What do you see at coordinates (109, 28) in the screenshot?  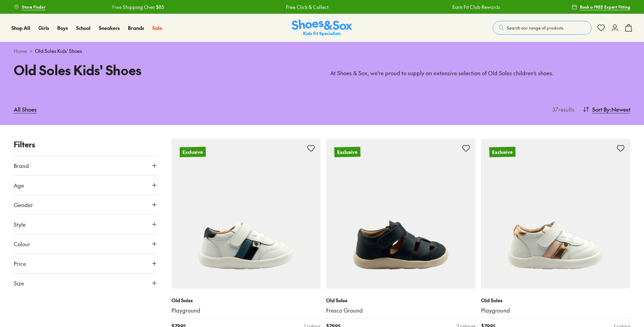 I see `a: Sneakers` at bounding box center [109, 28].